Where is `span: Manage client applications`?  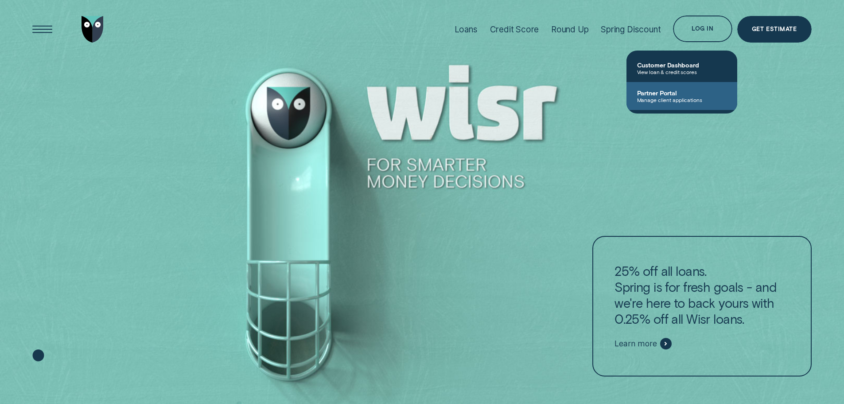 span: Manage client applications is located at coordinates (682, 100).